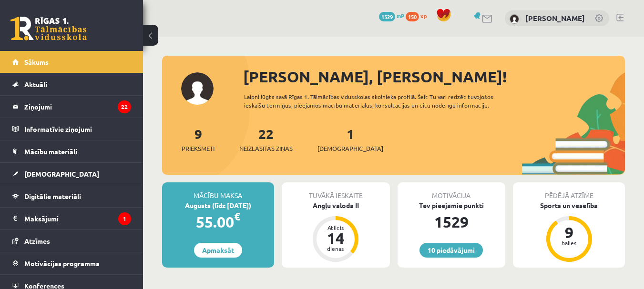 This screenshot has width=644, height=289. I want to click on div: dienas, so click(335, 249).